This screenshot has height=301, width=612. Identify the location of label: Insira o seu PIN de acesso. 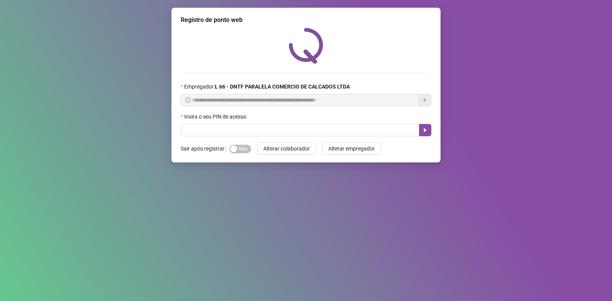
(216, 117).